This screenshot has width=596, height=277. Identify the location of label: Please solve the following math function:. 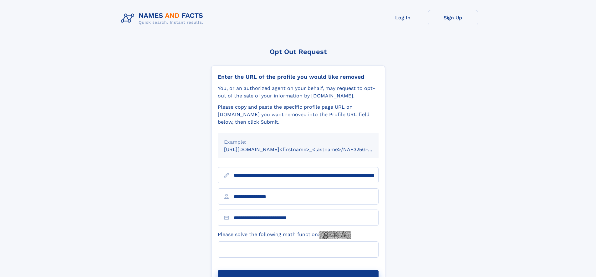
(284, 235).